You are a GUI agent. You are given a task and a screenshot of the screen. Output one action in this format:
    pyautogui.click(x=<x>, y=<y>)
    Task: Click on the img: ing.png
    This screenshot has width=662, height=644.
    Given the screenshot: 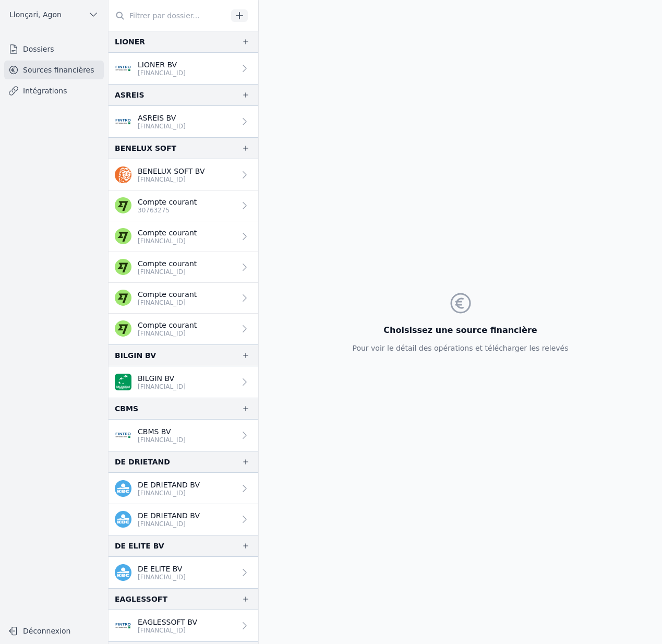 What is the action you would take?
    pyautogui.click(x=123, y=174)
    